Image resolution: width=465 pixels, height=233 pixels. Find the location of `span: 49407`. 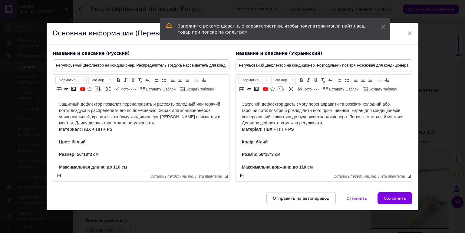

span: 49407 is located at coordinates (173, 176).